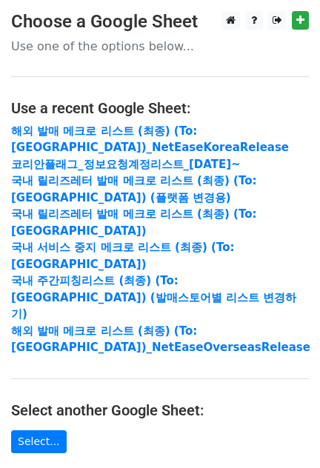 The image size is (320, 468). What do you see at coordinates (160, 411) in the screenshot?
I see `h4: Select another Google Sheet:` at bounding box center [160, 411].